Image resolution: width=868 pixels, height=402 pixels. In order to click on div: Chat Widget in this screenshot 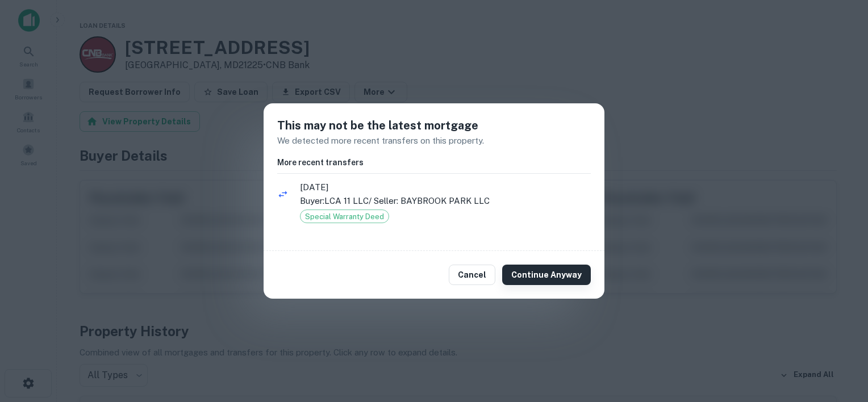, I will do `click(840, 338)`.